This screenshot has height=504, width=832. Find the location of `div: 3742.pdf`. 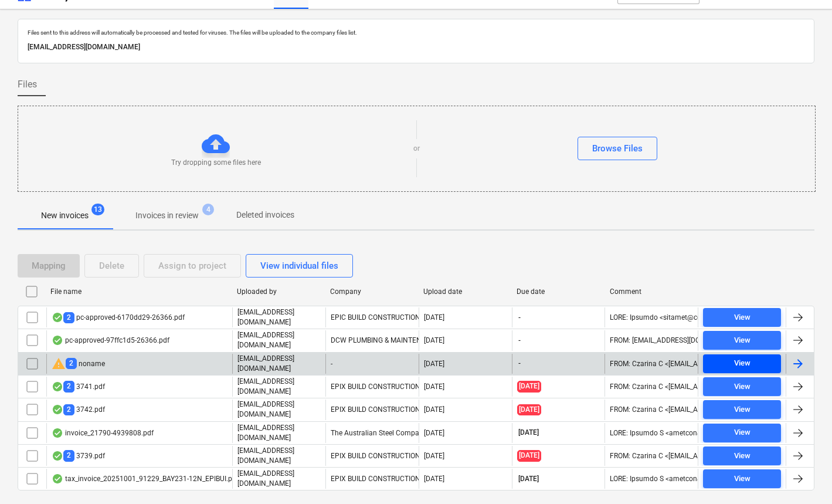

div: 3742.pdf is located at coordinates (78, 409).